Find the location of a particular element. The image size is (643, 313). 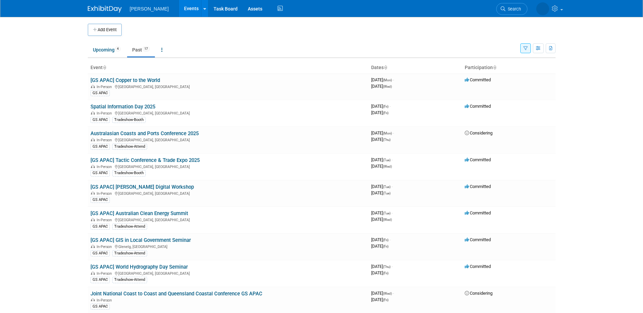

a: Spatial Information Day 2025 is located at coordinates (123, 107).